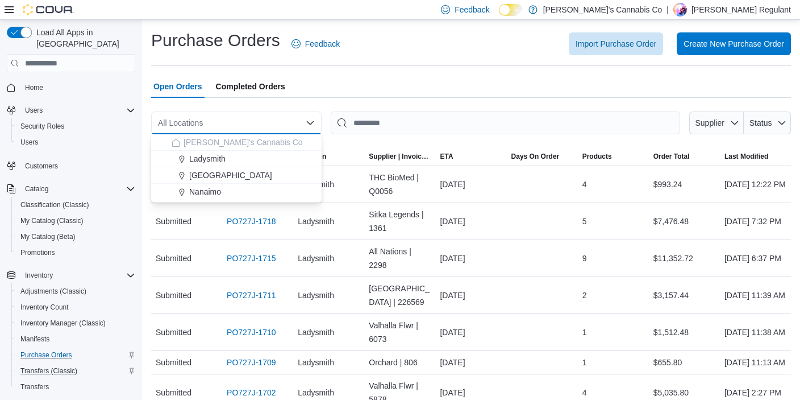 This screenshot has width=800, height=400. Describe the element at coordinates (542, 156) in the screenshot. I see `button: Days On Order` at that location.